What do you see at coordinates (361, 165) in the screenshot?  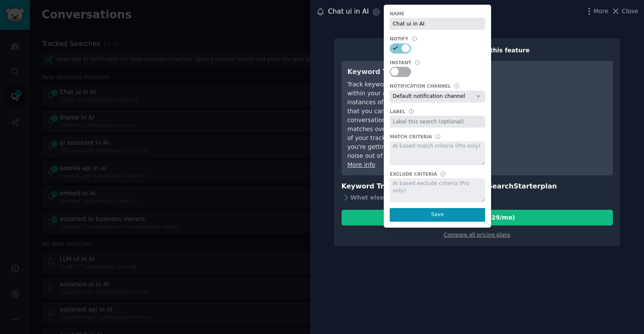 I see `a: More info` at bounding box center [361, 165].